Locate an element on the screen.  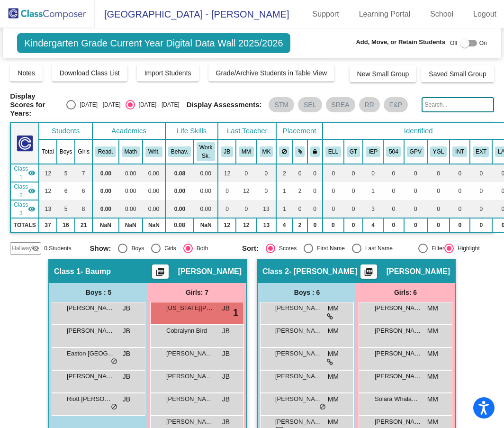
button: Print Students Details is located at coordinates (368, 271).